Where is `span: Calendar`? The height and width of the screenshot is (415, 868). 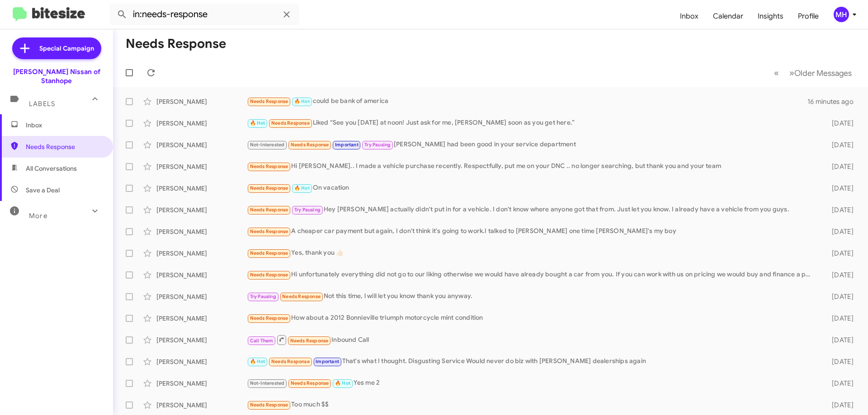 span: Calendar is located at coordinates (728, 16).